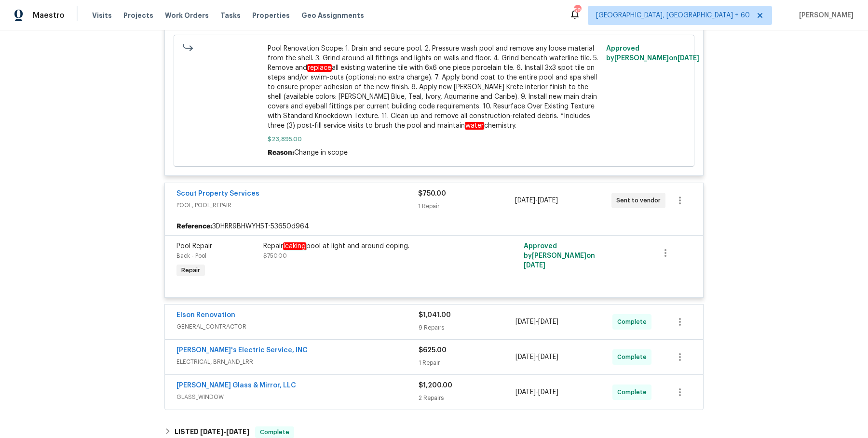 The height and width of the screenshot is (438, 868). I want to click on span: $625.00, so click(433, 350).